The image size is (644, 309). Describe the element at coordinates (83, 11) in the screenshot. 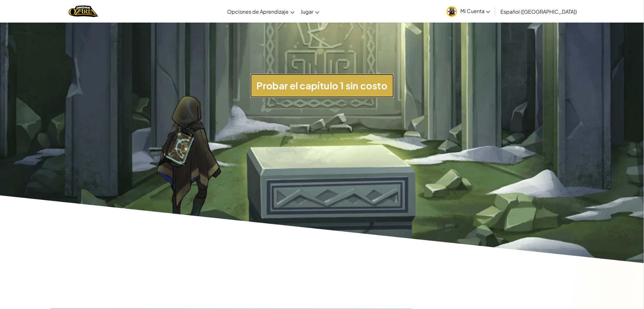

I see `img: Home` at that location.